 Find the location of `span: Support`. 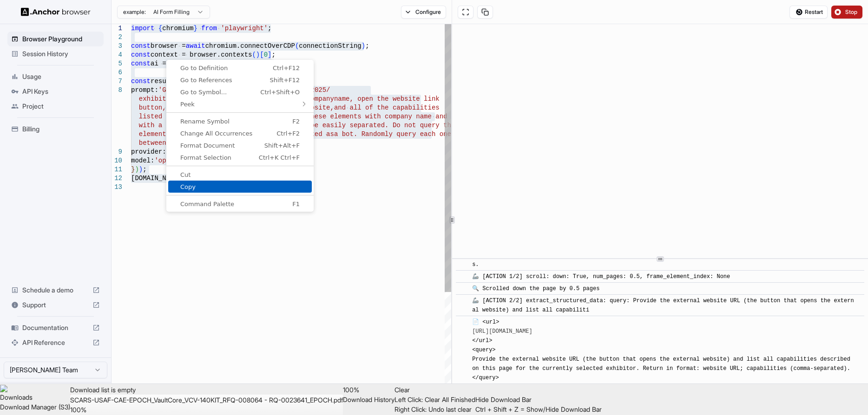

span: Support is located at coordinates (55, 305).